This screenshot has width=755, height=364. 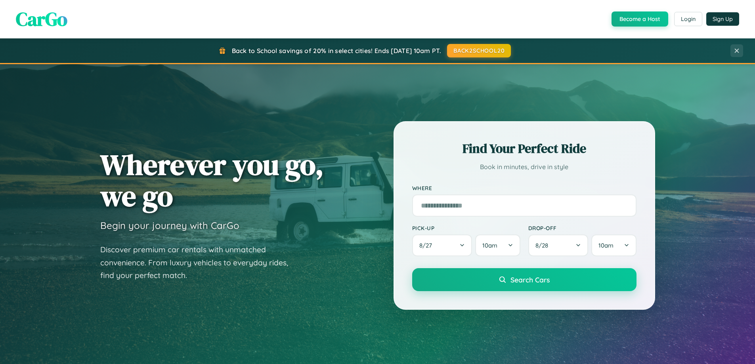 I want to click on button: 8/27, so click(x=442, y=245).